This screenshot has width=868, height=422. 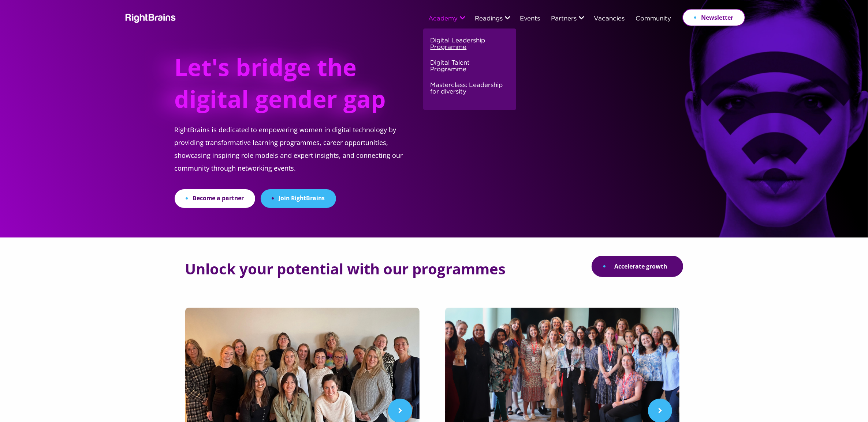 I want to click on h1: Let's bridge the digital gender gap, so click(x=284, y=87).